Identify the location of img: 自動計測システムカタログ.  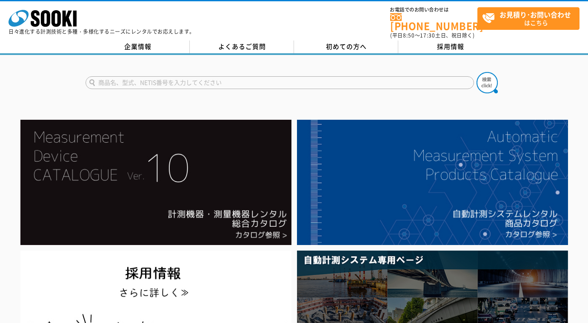
(433, 182).